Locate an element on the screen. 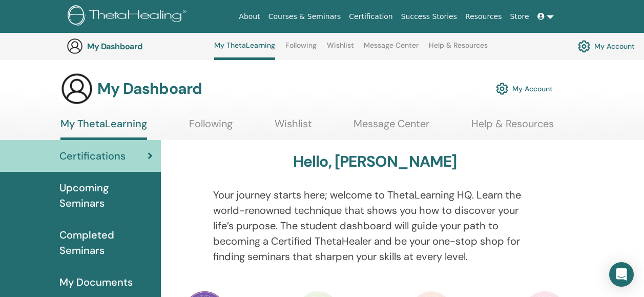 This screenshot has height=297, width=644. a: Courses & Seminars is located at coordinates (305, 17).